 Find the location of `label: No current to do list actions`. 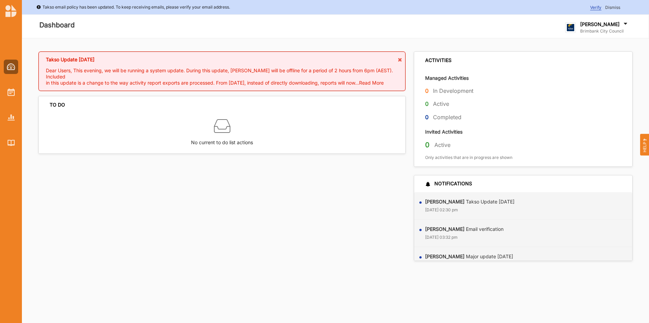

label: No current to do list actions is located at coordinates (222, 140).